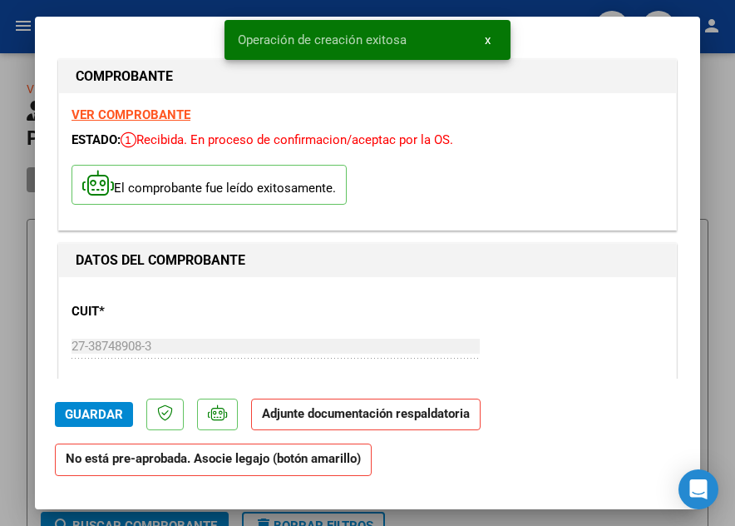 The image size is (735, 526). What do you see at coordinates (698, 489) in the screenshot?
I see `div: Open Intercom Messenger` at bounding box center [698, 489].